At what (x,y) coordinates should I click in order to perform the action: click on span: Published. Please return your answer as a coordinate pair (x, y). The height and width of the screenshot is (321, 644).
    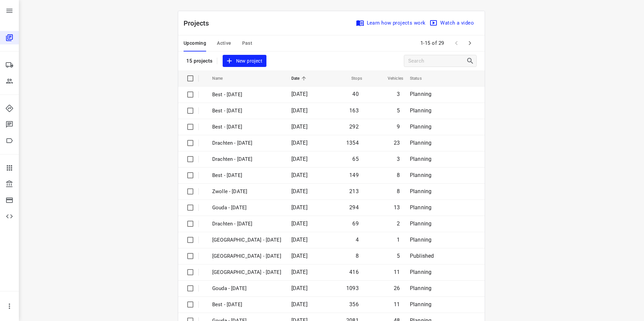
    Looking at the image, I should click on (422, 256).